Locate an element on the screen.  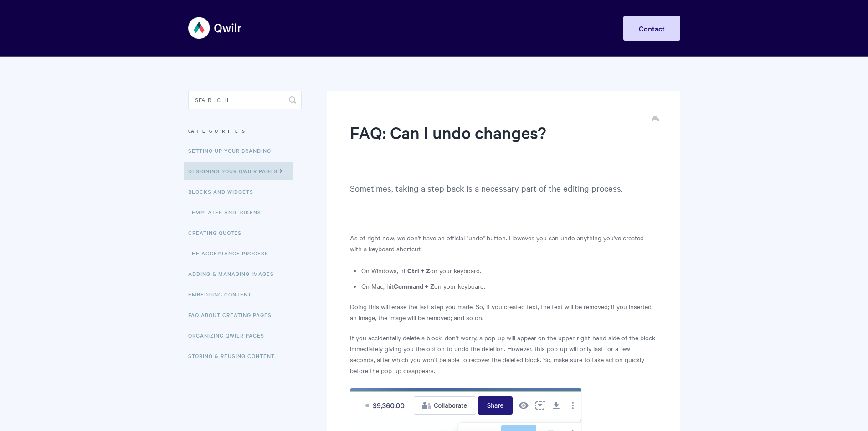
p: Doing this will erase the last step you made. So, if you created text, the text will be removed; ... is located at coordinates (503, 312).